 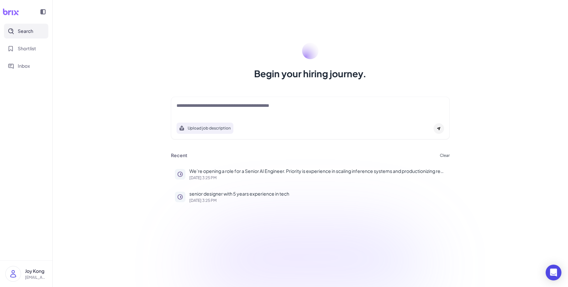 What do you see at coordinates (13, 274) in the screenshot?
I see `img: user_logo.png` at bounding box center [13, 274].